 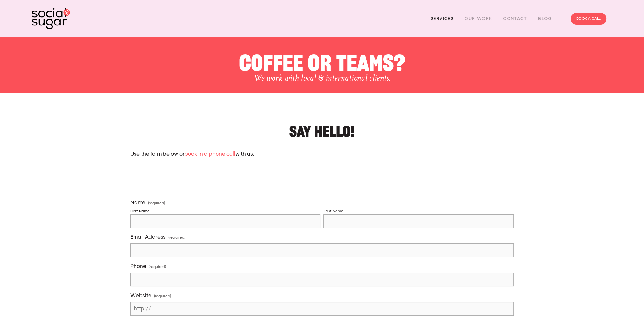 What do you see at coordinates (322, 128) in the screenshot?
I see `h2: Say hello!` at bounding box center [322, 128].